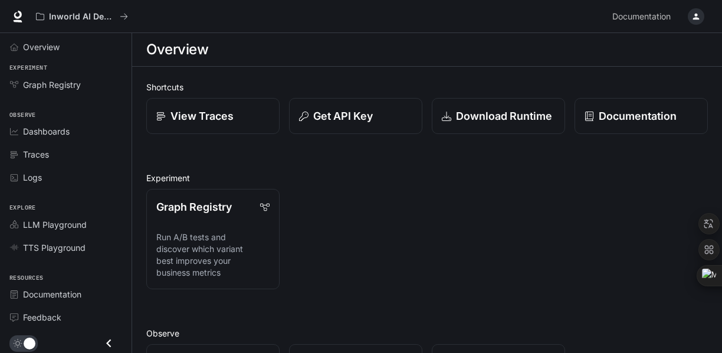  What do you see at coordinates (194, 206) in the screenshot?
I see `p: Graph Registry` at bounding box center [194, 206].